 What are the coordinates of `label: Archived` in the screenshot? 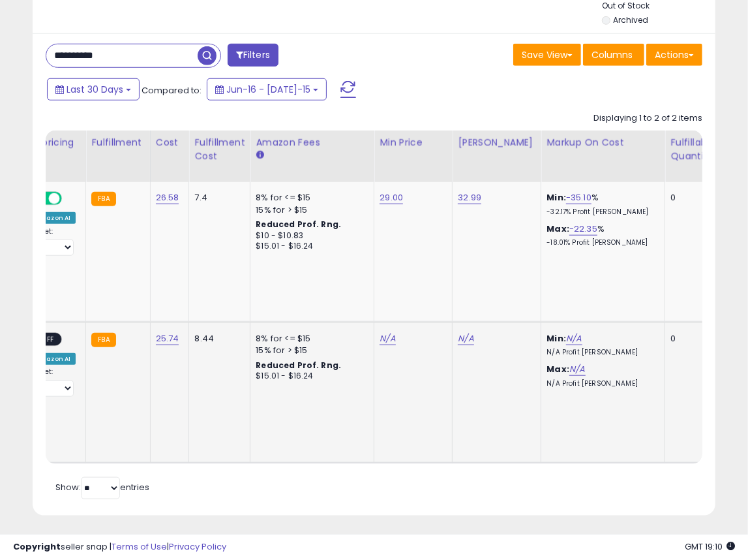 It's located at (632, 20).